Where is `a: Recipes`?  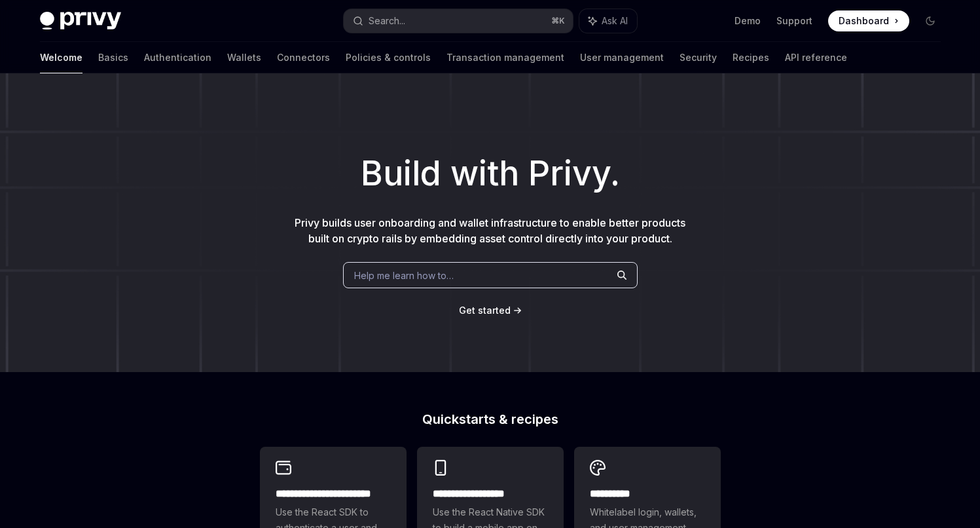
a: Recipes is located at coordinates (751, 58).